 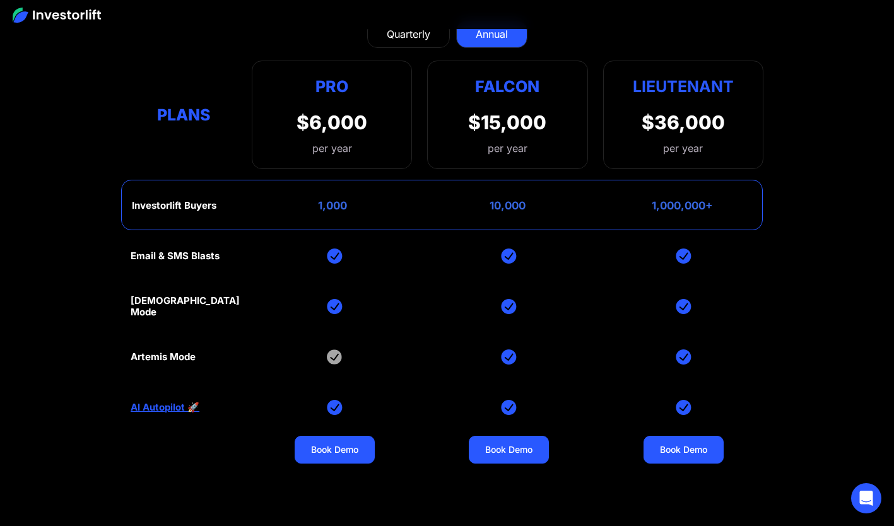 What do you see at coordinates (866, 498) in the screenshot?
I see `div: Open Intercom Messenger` at bounding box center [866, 498].